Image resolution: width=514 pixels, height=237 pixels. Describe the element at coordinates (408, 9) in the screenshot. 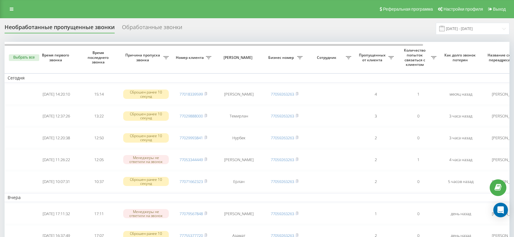

I see `span: Реферальная программа` at that location.